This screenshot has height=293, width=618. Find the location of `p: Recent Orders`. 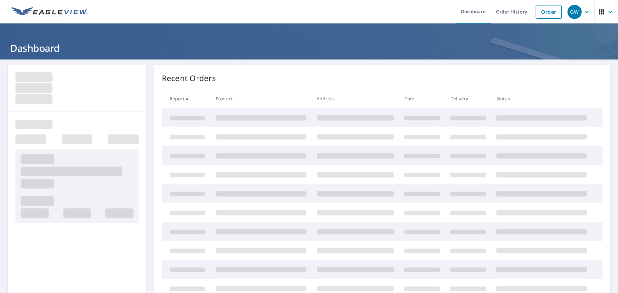

p: Recent Orders is located at coordinates (189, 78).